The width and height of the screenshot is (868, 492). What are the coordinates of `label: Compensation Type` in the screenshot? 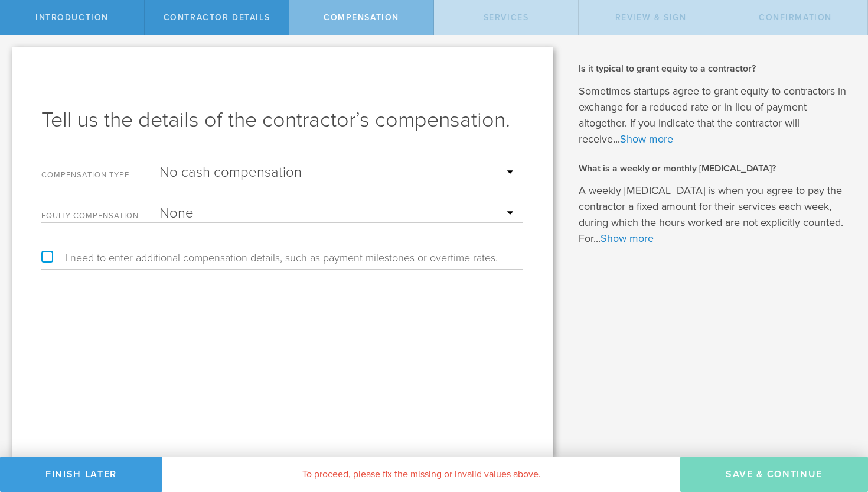 It's located at (101, 176).